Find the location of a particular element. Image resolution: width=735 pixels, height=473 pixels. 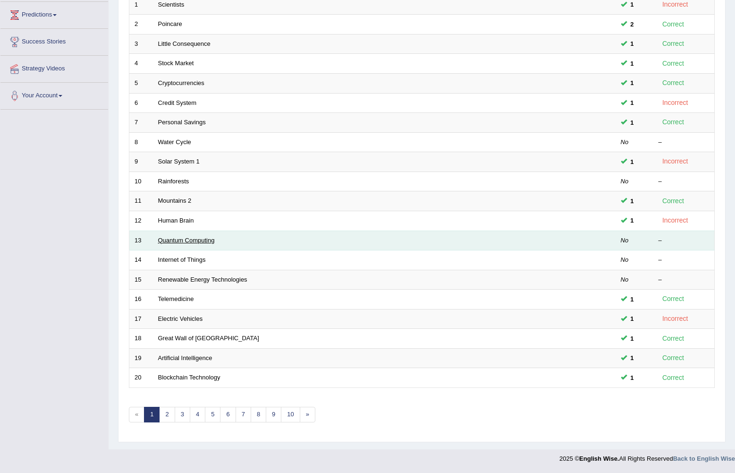

a: Internet of Things is located at coordinates (182, 259).